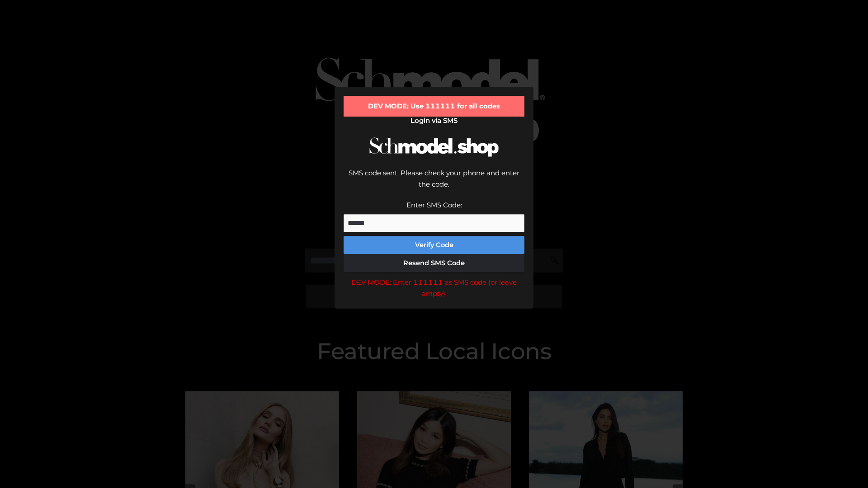  What do you see at coordinates (434, 245) in the screenshot?
I see `button: Verify Code` at bounding box center [434, 245].